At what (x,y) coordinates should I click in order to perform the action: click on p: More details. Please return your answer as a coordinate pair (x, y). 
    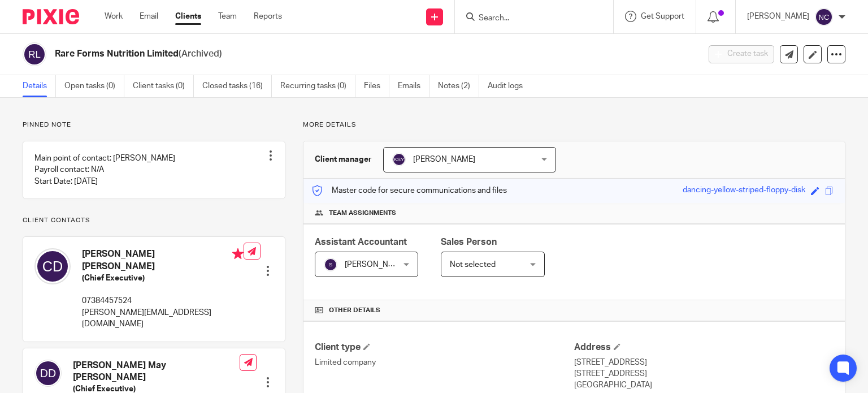
    Looking at the image, I should click on (574, 125).